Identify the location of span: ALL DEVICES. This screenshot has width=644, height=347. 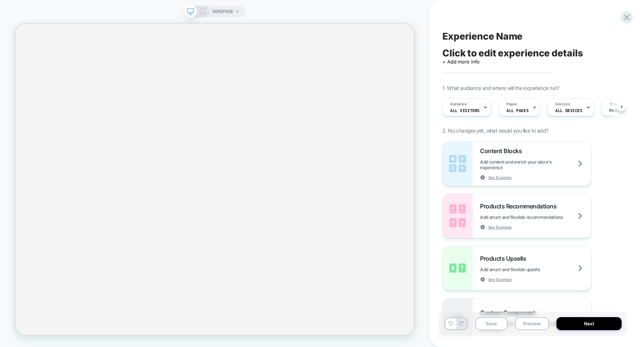
(568, 111).